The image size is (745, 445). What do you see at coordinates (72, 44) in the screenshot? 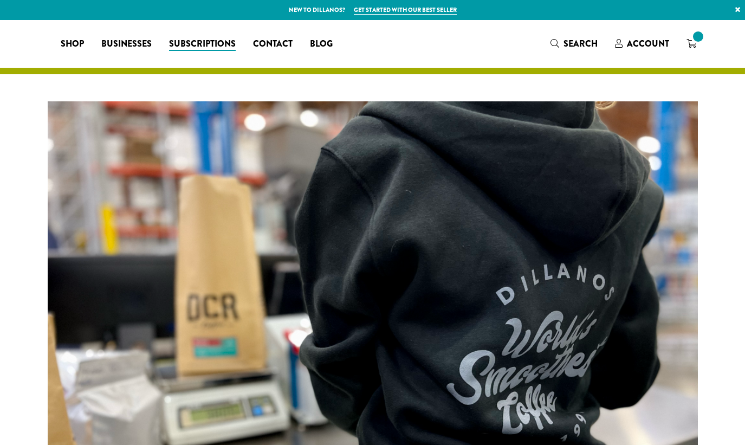
I see `span: Shop` at bounding box center [72, 44].